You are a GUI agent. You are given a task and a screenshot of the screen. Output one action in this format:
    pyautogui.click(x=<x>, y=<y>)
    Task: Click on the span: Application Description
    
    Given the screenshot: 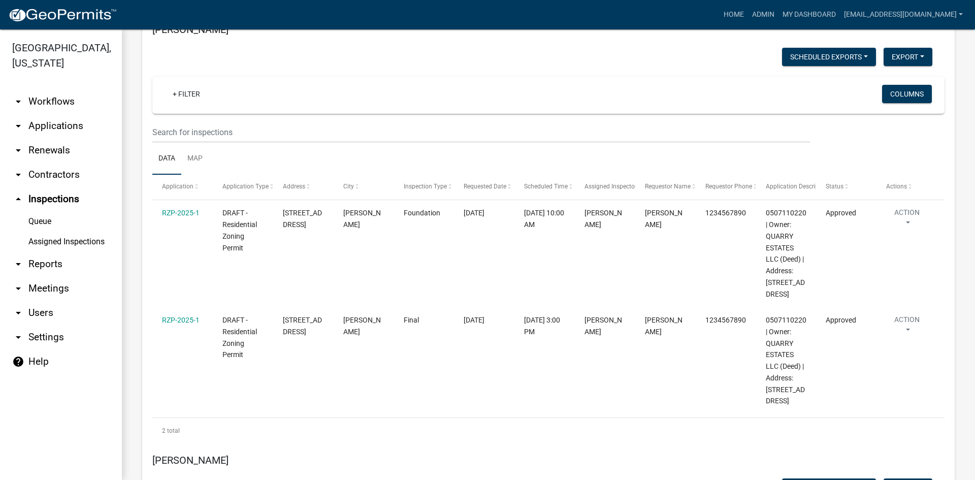 What is the action you would take?
    pyautogui.click(x=798, y=186)
    